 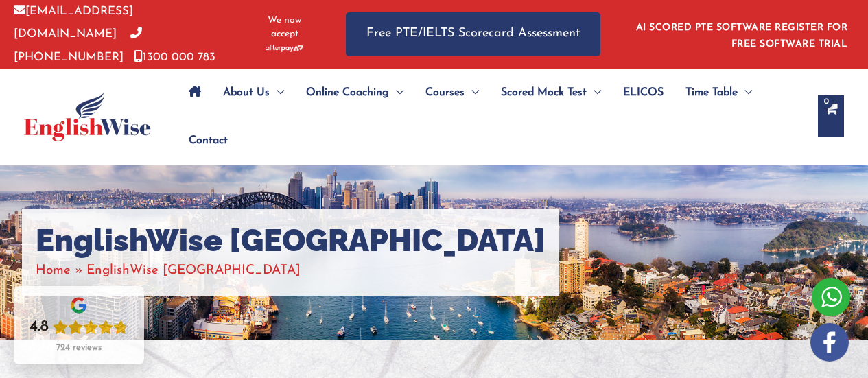 I want to click on nav: Breadcrumbs, so click(x=290, y=270).